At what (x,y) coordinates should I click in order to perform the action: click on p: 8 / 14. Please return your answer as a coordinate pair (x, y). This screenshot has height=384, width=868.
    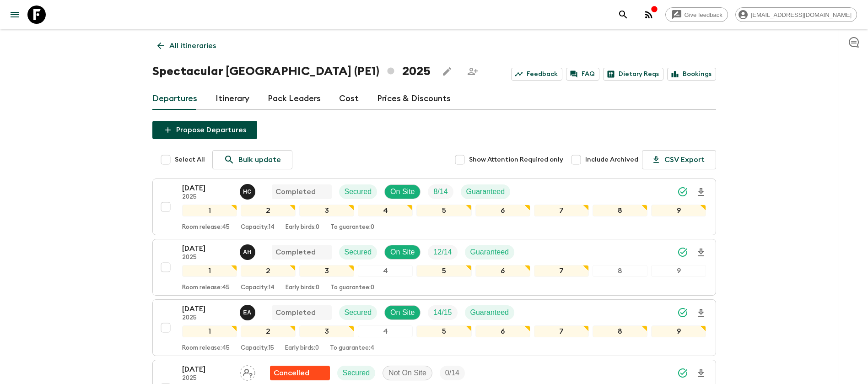
    Looking at the image, I should click on (440, 192).